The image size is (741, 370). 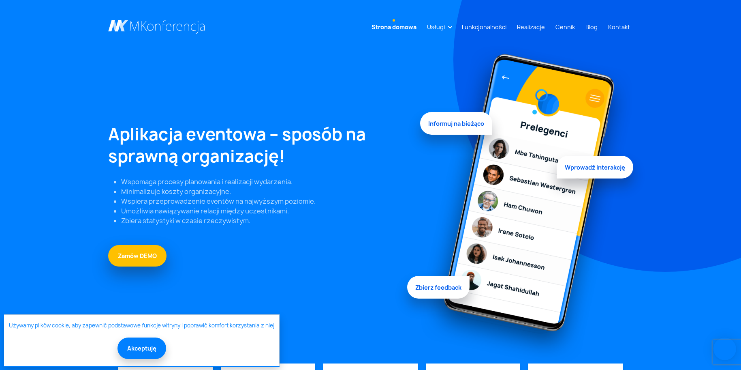 What do you see at coordinates (266, 211) in the screenshot?
I see `li: Umożliwia nawiązywanie relacji między uczestnikami.` at bounding box center [266, 211].